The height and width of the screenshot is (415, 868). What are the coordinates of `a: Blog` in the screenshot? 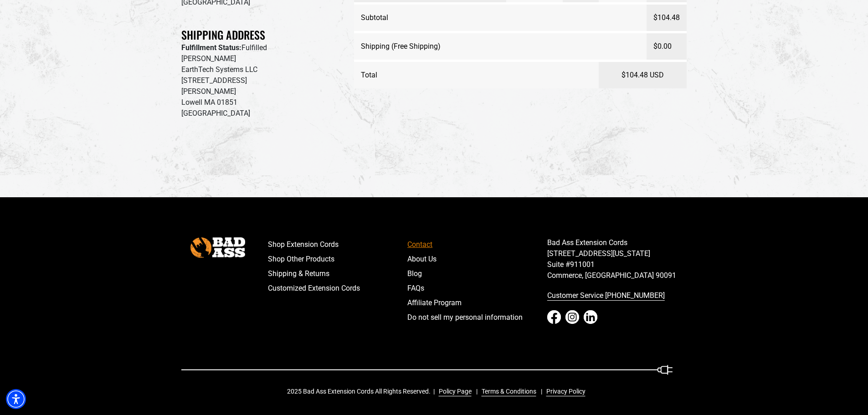 It's located at (477, 274).